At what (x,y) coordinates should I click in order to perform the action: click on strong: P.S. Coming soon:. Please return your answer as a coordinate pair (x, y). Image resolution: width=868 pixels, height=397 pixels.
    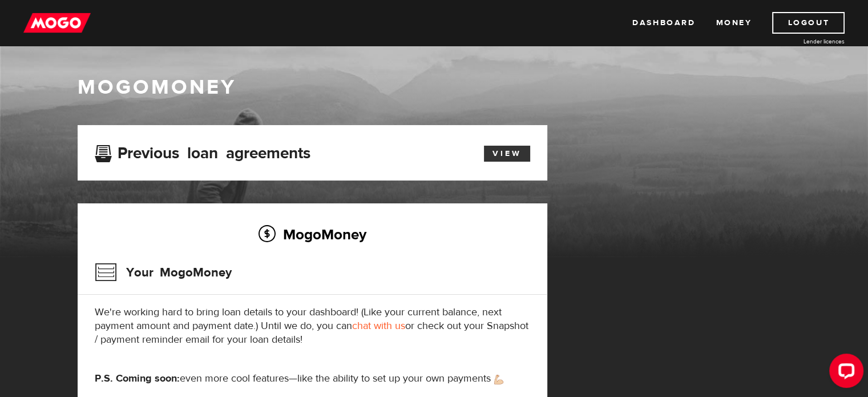
    Looking at the image, I should click on (137, 378).